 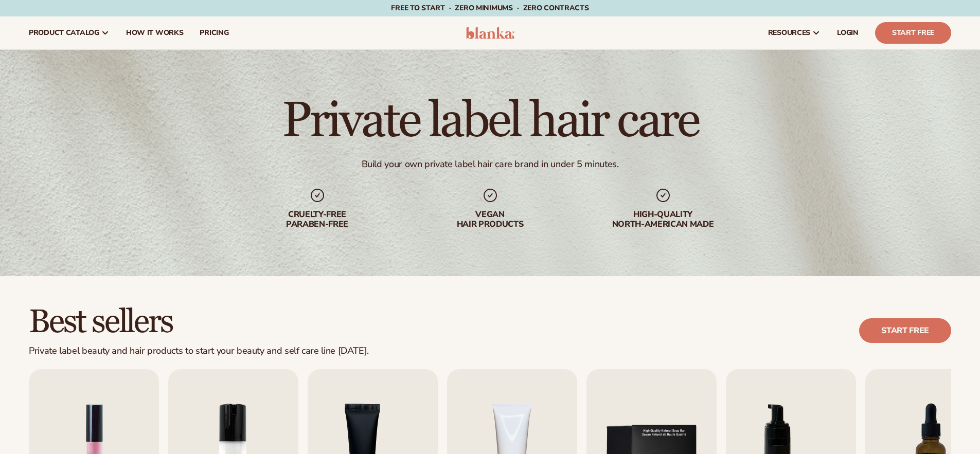 What do you see at coordinates (490, 8) in the screenshot?
I see `span: Free to start · ZERO minimums · ZERO contracts` at bounding box center [490, 8].